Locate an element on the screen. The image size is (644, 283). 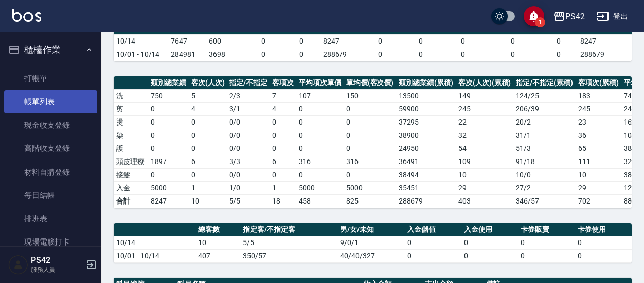
td: 825 is located at coordinates (370, 201).